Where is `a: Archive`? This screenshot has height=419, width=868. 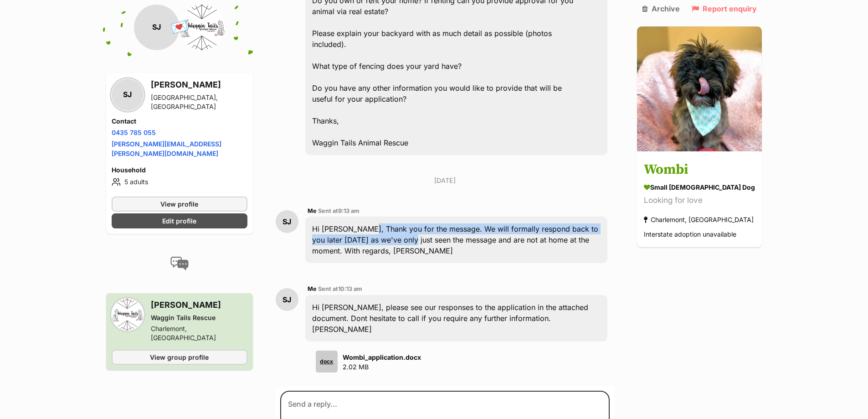 a: Archive is located at coordinates (661, 9).